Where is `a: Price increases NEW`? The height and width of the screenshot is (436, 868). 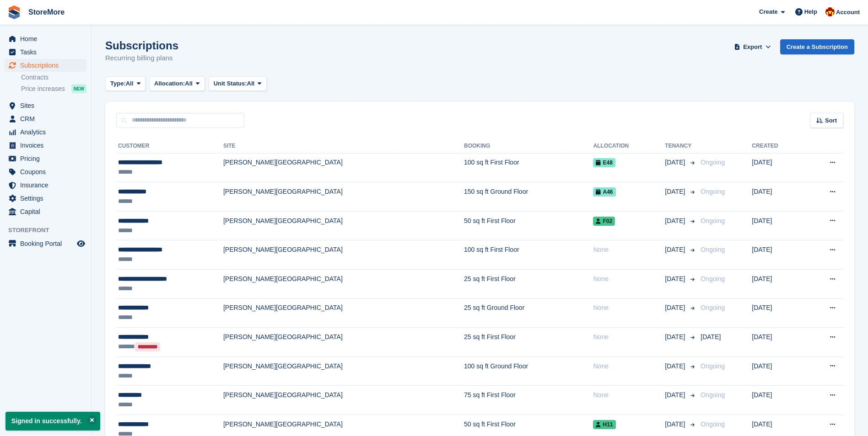
a: Price increases NEW is located at coordinates (54, 88).